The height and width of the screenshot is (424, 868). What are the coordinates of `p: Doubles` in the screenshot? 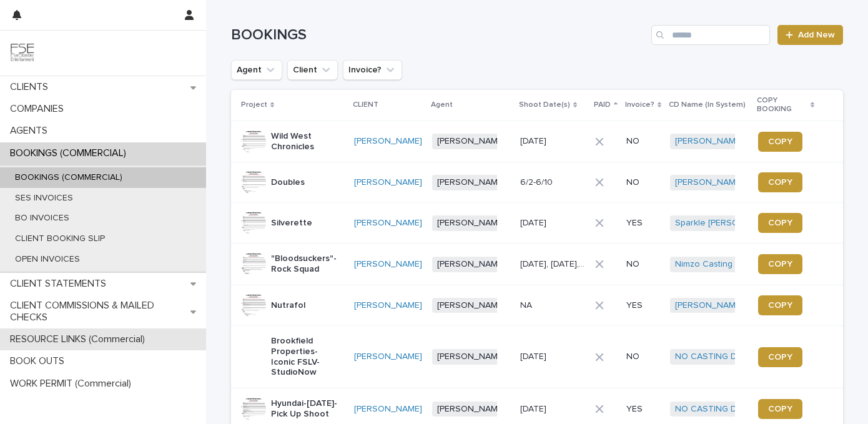 It's located at (288, 183).